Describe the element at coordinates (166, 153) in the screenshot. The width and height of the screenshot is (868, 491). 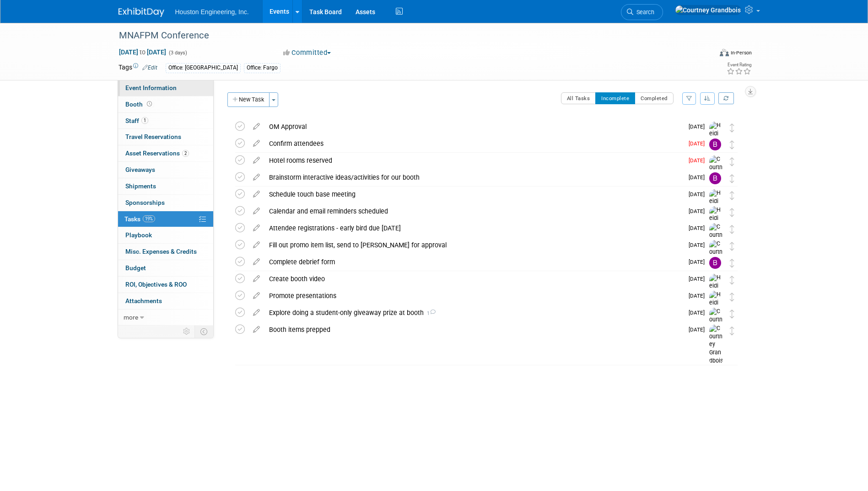
I see `a: Asset Reservations2` at that location.